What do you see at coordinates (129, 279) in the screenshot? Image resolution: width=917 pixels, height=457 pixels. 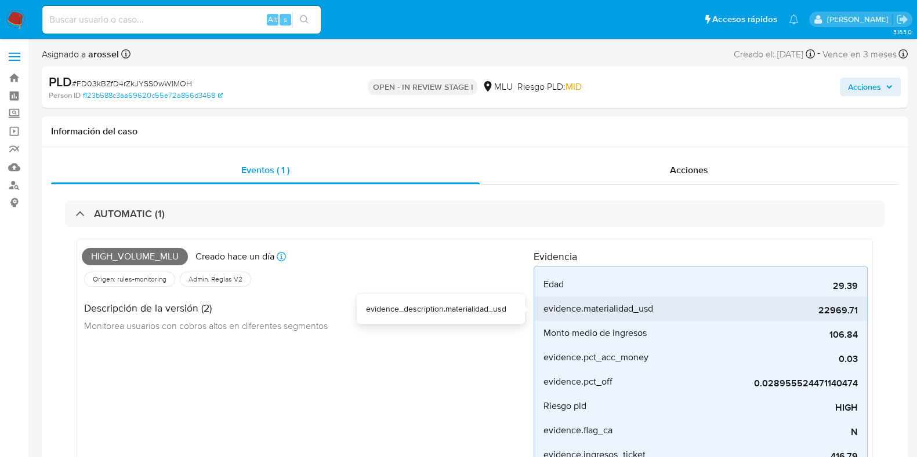 I see `span: Origen: rules-monitoring` at bounding box center [129, 279].